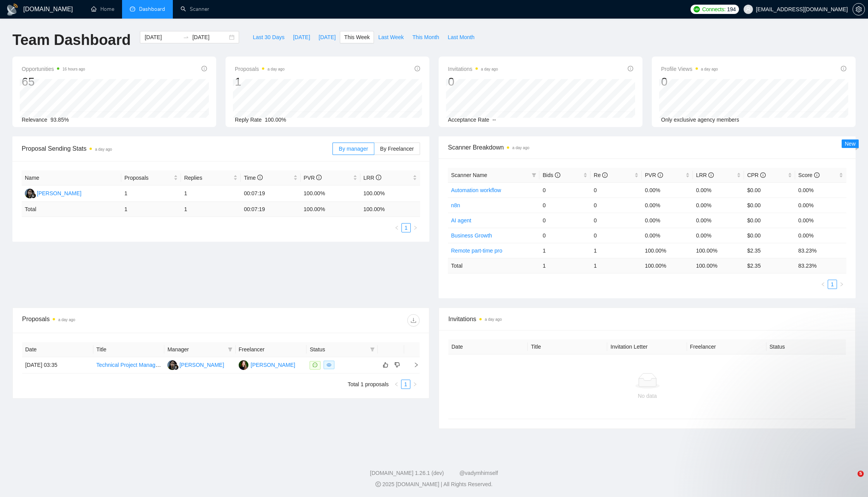  What do you see at coordinates (469, 175) in the screenshot?
I see `span: Scanner Name` at bounding box center [469, 175].